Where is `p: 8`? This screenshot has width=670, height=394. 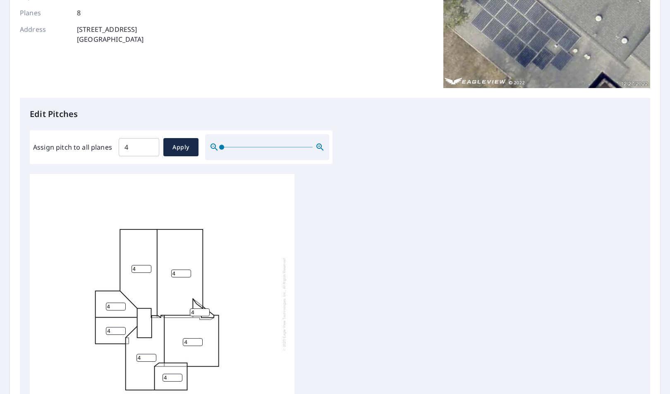 p: 8 is located at coordinates (79, 13).